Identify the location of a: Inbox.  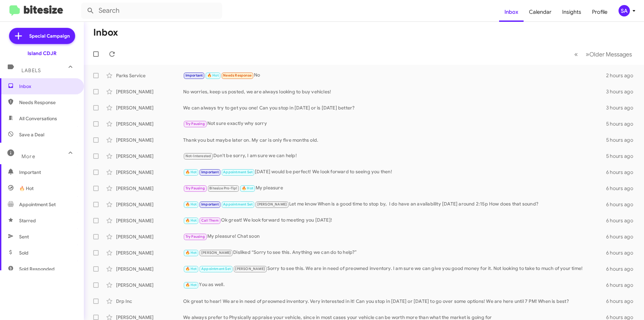
(511, 12).